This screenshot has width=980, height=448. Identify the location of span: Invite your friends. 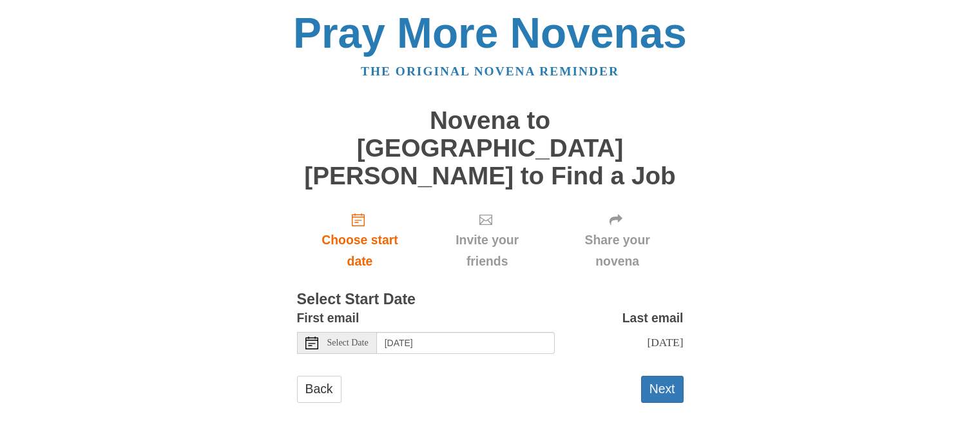
(486, 251).